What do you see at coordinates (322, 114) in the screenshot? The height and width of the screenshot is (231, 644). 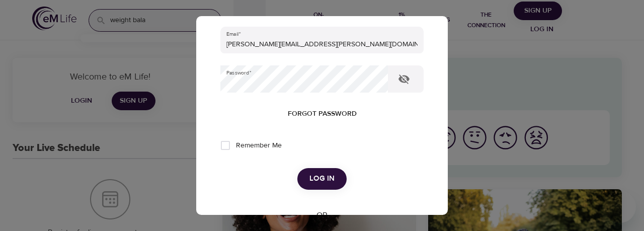 I see `button: Forgot password` at bounding box center [322, 114].